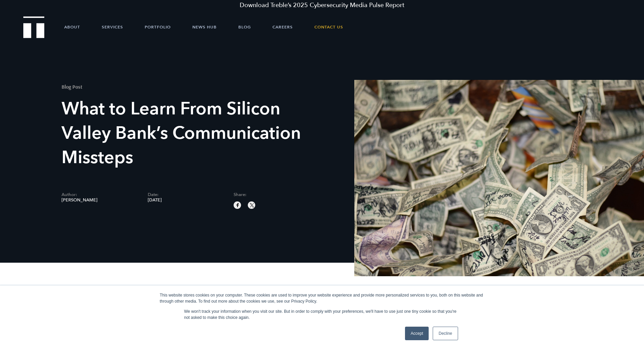  Describe the element at coordinates (191, 134) in the screenshot. I see `h1: What to Learn From Silicon Valley Bank’s Communication Missteps` at that location.